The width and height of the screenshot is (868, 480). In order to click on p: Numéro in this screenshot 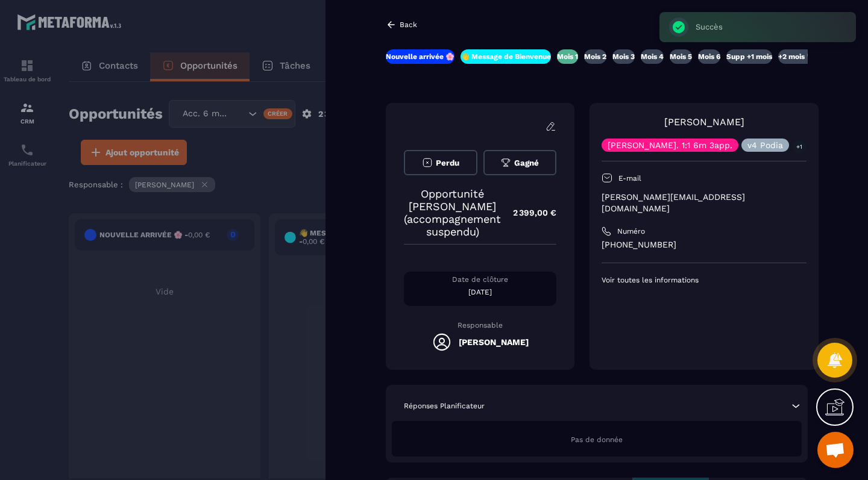, I will do `click(631, 232)`.